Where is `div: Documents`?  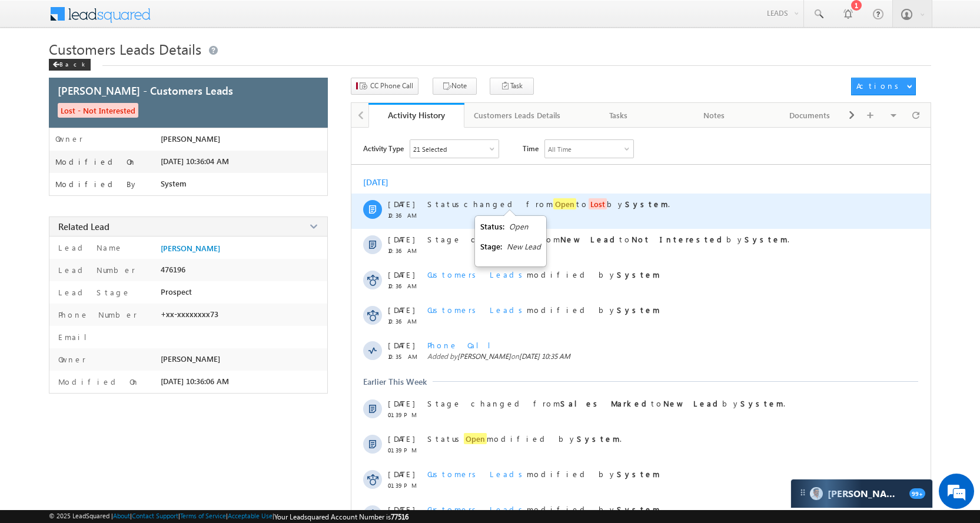
div: Documents is located at coordinates (809, 116).